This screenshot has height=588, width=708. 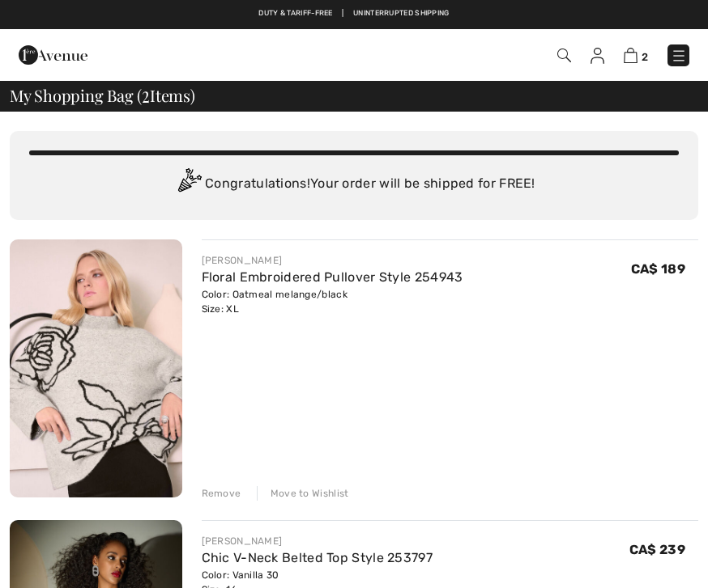 What do you see at coordinates (221, 494) in the screenshot?
I see `div: Remove` at bounding box center [221, 494].